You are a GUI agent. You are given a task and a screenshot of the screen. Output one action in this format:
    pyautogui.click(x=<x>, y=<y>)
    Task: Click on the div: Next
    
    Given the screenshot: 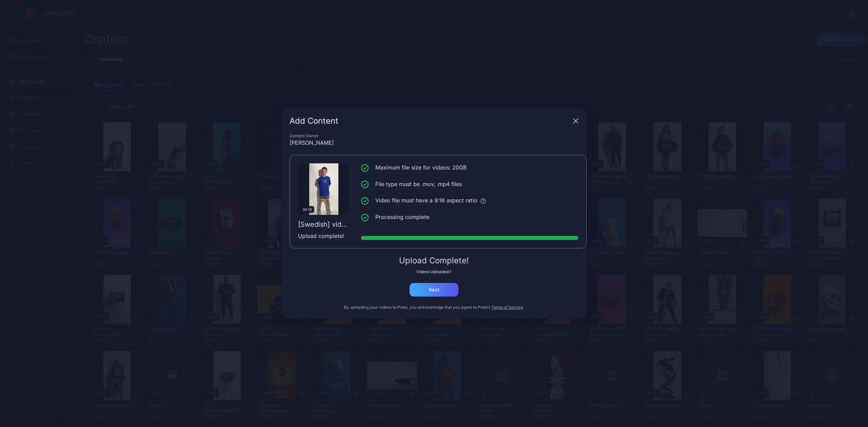 What is the action you would take?
    pyautogui.click(x=434, y=290)
    